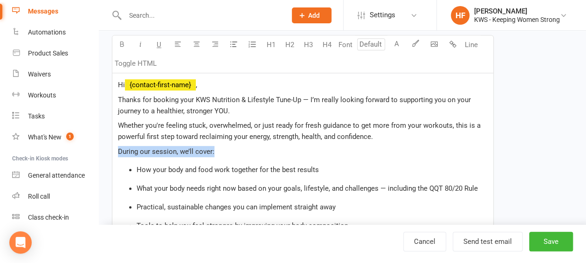  What do you see at coordinates (36, 116) in the screenshot?
I see `div: Tasks` at bounding box center [36, 116].